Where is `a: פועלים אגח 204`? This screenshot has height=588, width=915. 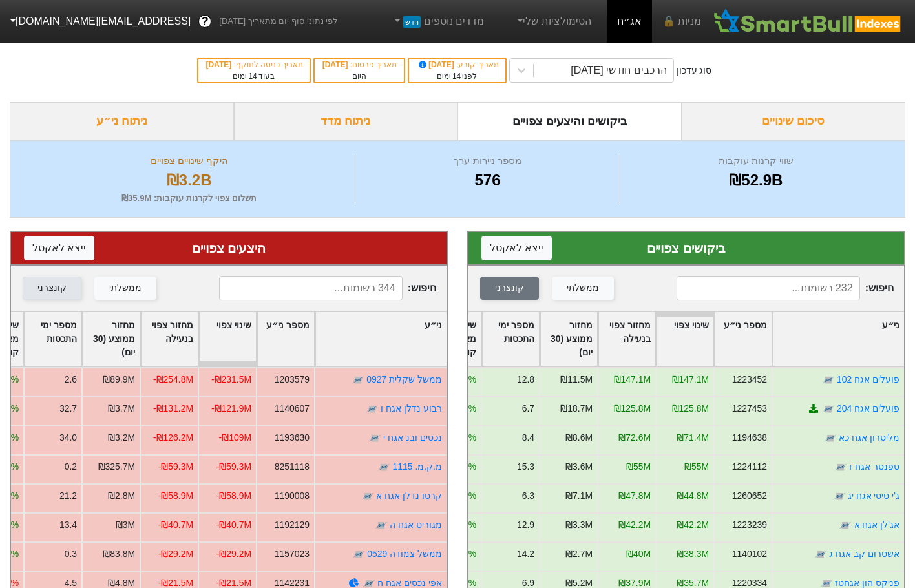
a: פועלים אגח 204 is located at coordinates (868, 408).